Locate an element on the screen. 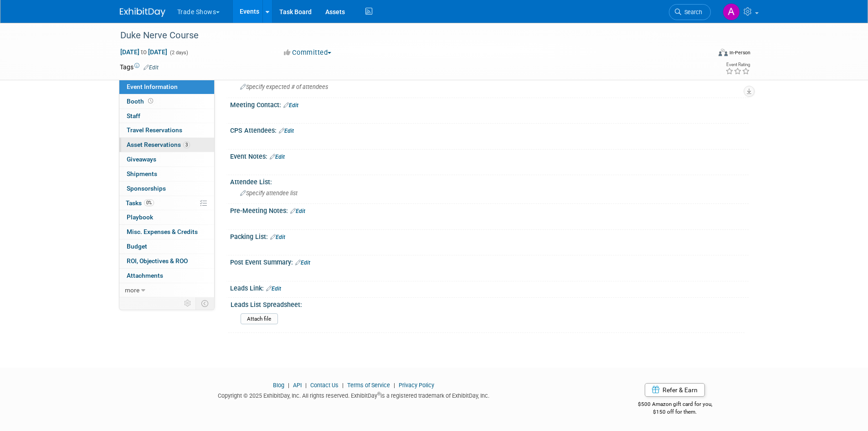 The image size is (868, 431). a: Privacy Policy is located at coordinates (417, 385).